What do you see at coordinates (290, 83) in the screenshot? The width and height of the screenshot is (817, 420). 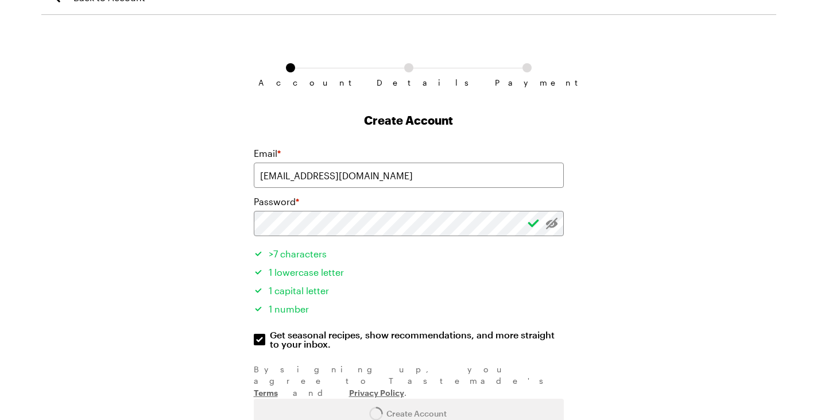 I see `span: Account` at bounding box center [290, 83].